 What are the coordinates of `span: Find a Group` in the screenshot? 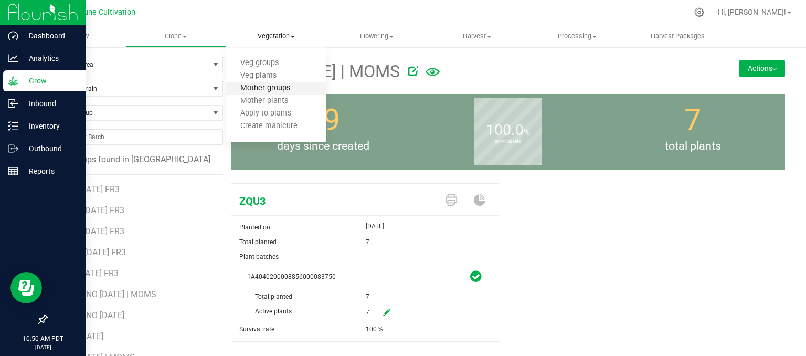 It's located at (128, 113).